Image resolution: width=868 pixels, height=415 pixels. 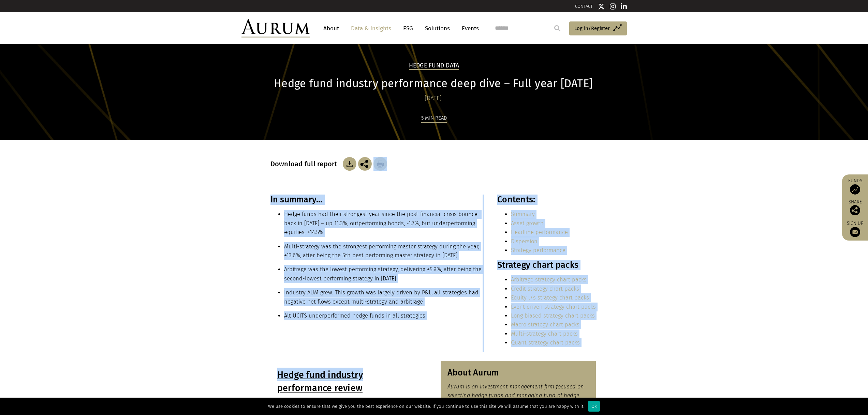 I want to click on a: CONTACT, so click(x=584, y=6).